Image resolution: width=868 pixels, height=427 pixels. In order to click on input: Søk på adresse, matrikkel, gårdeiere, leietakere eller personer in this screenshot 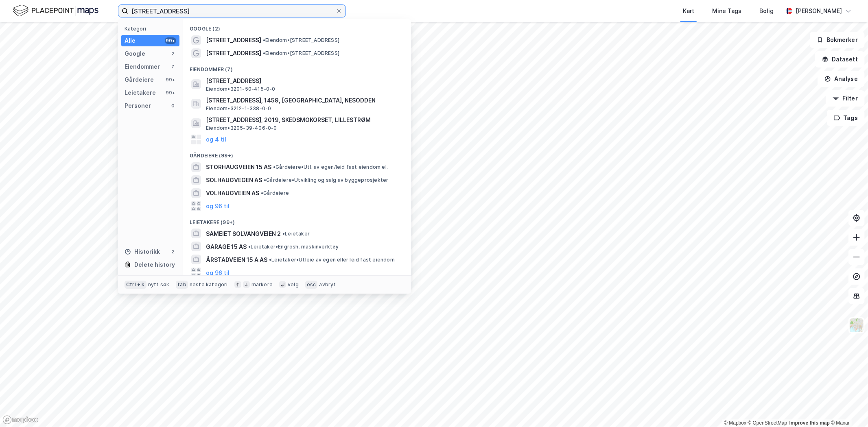, I will do `click(232, 11)`.